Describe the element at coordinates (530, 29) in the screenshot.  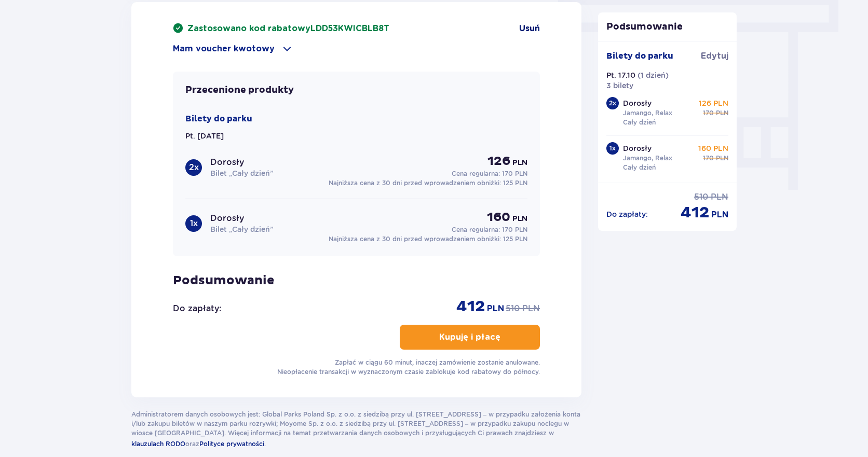
I see `a: Usuń` at that location.